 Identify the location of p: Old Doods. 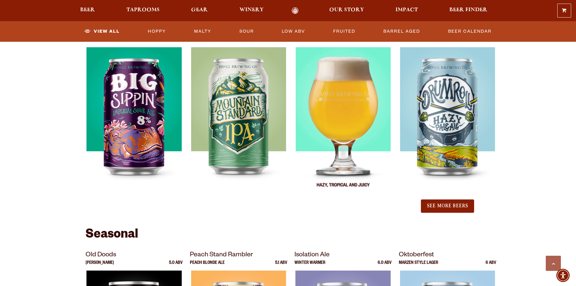
(134, 255).